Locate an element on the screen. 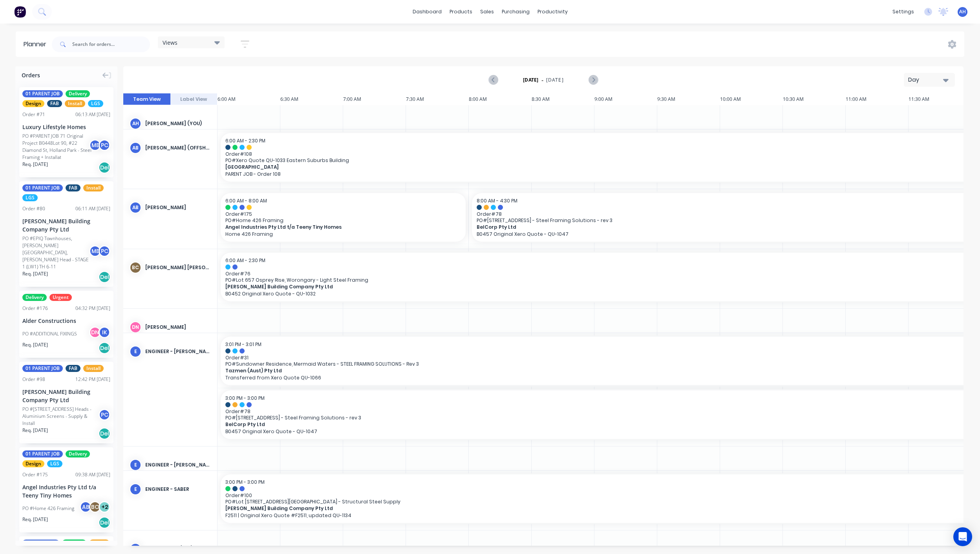 This screenshot has height=554, width=980. div: PO #PARENT JOB 71 Original Project B0448Lot 90, #22 Diamond St, Holland Park - Steel Framing + In... is located at coordinates (57, 146).